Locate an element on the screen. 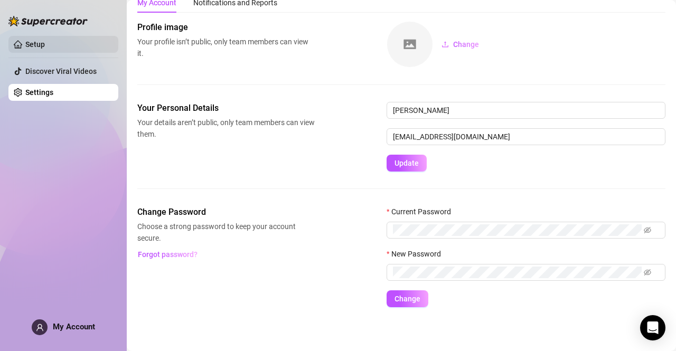 This screenshot has width=676, height=351. div: Open Intercom Messenger is located at coordinates (653, 328).